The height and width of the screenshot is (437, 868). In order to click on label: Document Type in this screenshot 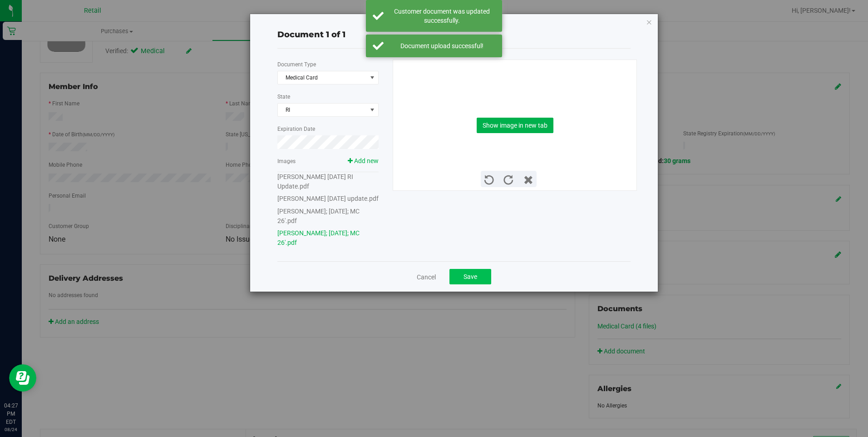, I will do `click(297, 65)`.